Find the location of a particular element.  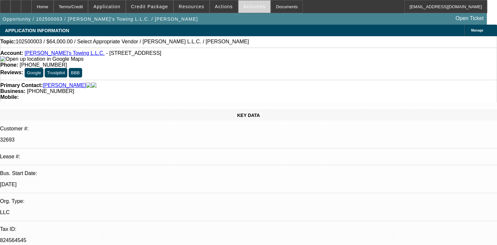

img: linkedin-icon.png is located at coordinates (94, 85).